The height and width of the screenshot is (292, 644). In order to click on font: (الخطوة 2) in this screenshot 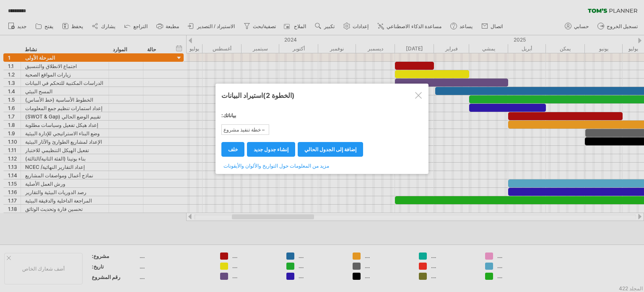, I will do `click(279, 95)`.